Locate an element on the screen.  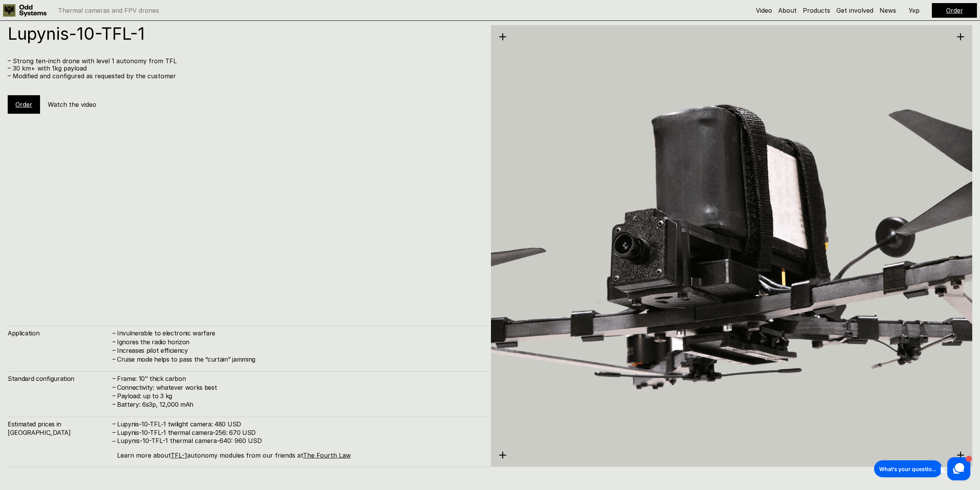
a: Video is located at coordinates (764, 10).